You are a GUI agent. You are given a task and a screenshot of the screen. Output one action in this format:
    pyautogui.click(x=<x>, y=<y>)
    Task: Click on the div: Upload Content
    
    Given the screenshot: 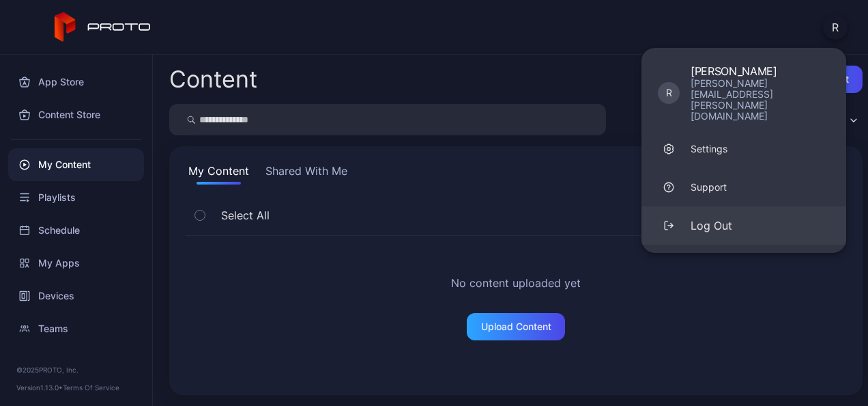 What is the action you would take?
    pyautogui.click(x=516, y=326)
    